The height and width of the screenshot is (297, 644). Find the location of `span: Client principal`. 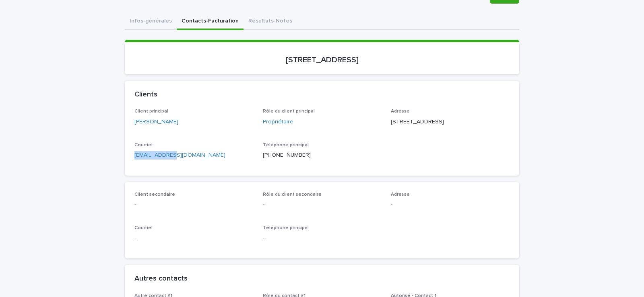

span: Client principal is located at coordinates (152, 111).